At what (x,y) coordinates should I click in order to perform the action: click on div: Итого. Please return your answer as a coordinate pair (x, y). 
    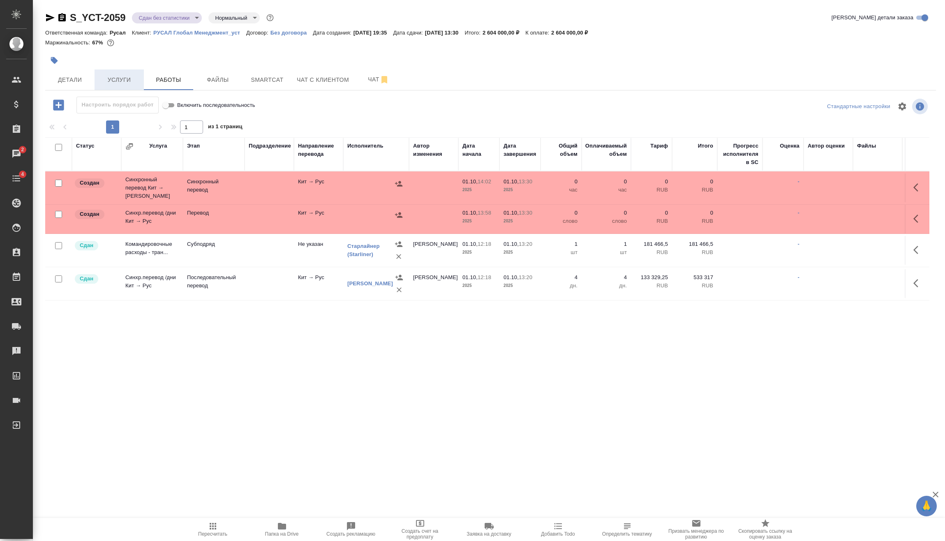
    Looking at the image, I should click on (706, 146).